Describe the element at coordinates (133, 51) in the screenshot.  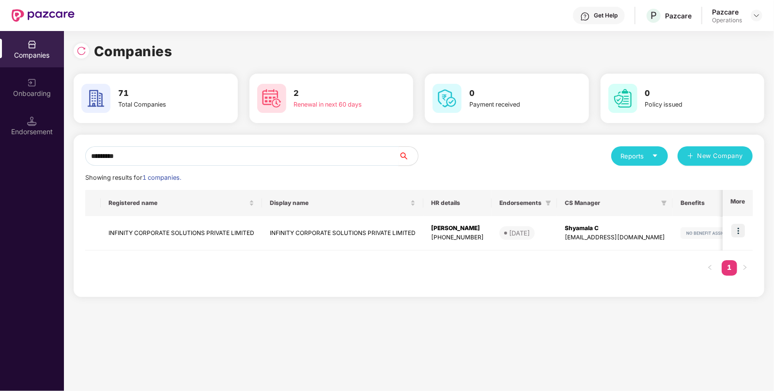
I see `h1: Companies` at that location.